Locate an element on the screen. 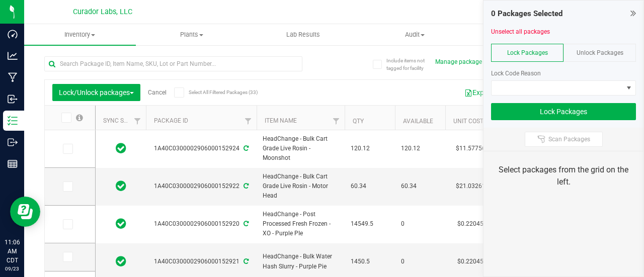  a: Cancel is located at coordinates (157, 93).